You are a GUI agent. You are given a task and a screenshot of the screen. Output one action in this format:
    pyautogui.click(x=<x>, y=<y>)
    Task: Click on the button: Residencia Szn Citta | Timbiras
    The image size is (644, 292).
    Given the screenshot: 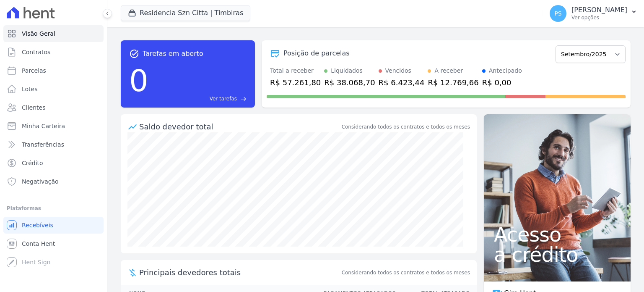 What is the action you would take?
    pyautogui.click(x=185, y=13)
    